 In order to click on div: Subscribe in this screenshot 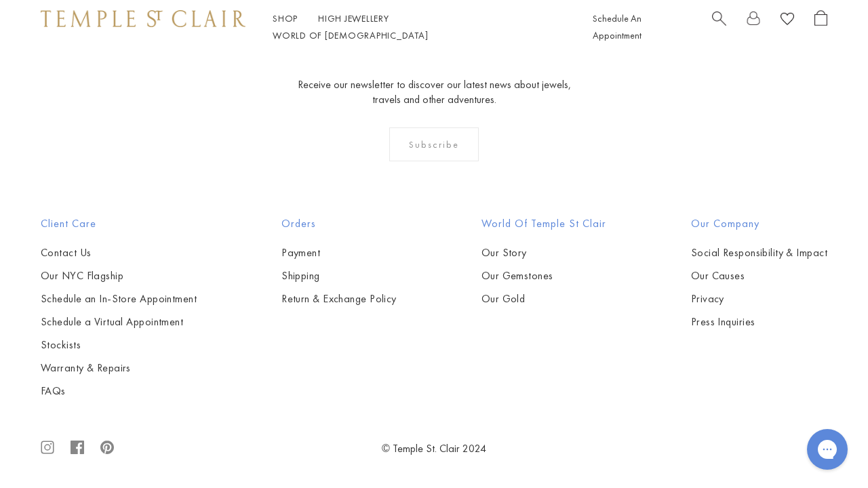, I will do `click(434, 144)`.